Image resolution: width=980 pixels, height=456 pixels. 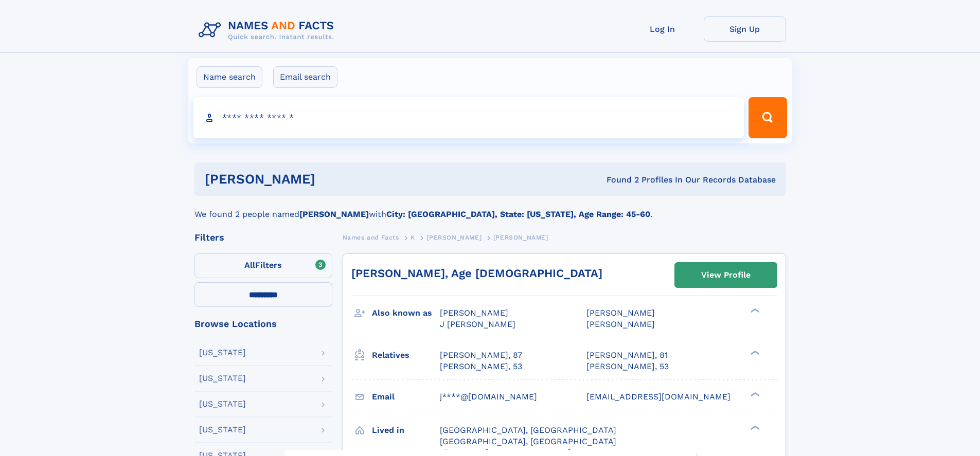 What do you see at coordinates (371, 237) in the screenshot?
I see `a: Names and Facts` at bounding box center [371, 237].